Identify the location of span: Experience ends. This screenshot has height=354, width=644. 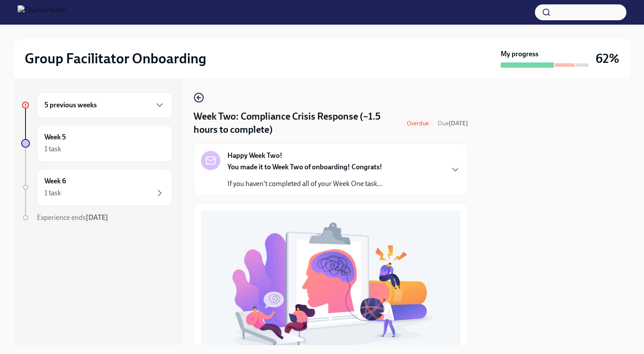
(72, 217).